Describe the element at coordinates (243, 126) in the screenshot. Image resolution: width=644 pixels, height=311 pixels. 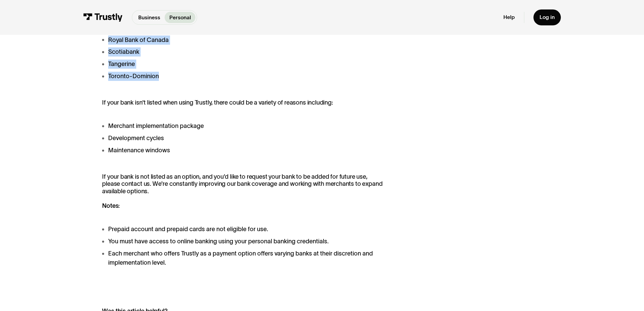
I see `li: Merchant implementation package` at that location.